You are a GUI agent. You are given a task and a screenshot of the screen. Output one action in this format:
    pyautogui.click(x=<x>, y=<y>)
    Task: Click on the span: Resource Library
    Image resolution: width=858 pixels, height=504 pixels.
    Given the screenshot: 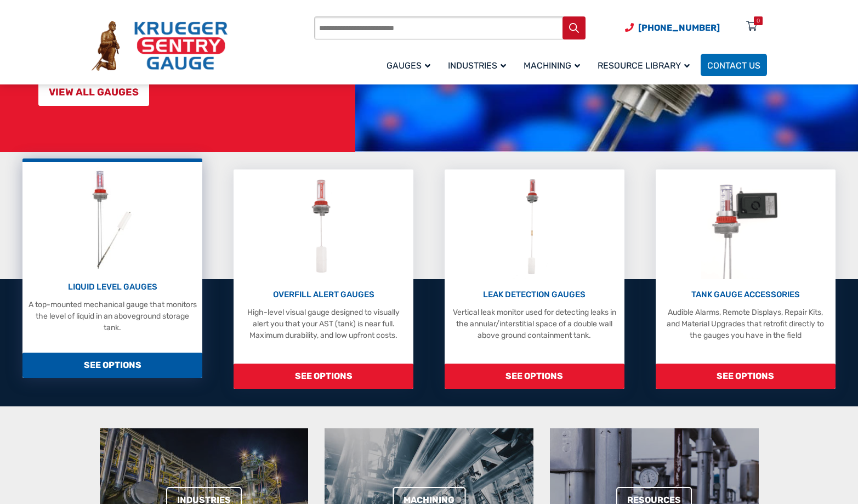 What is the action you would take?
    pyautogui.click(x=644, y=66)
    